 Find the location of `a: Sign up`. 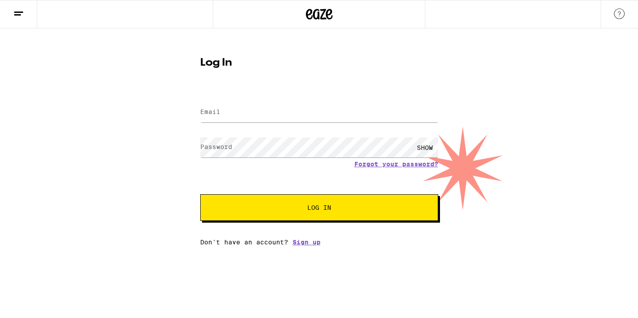

a: Sign up is located at coordinates (306, 242).